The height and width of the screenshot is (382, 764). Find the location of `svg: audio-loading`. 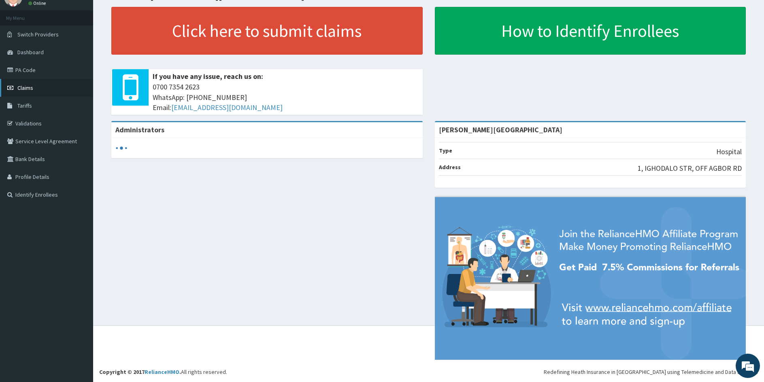

svg: audio-loading is located at coordinates (121, 148).